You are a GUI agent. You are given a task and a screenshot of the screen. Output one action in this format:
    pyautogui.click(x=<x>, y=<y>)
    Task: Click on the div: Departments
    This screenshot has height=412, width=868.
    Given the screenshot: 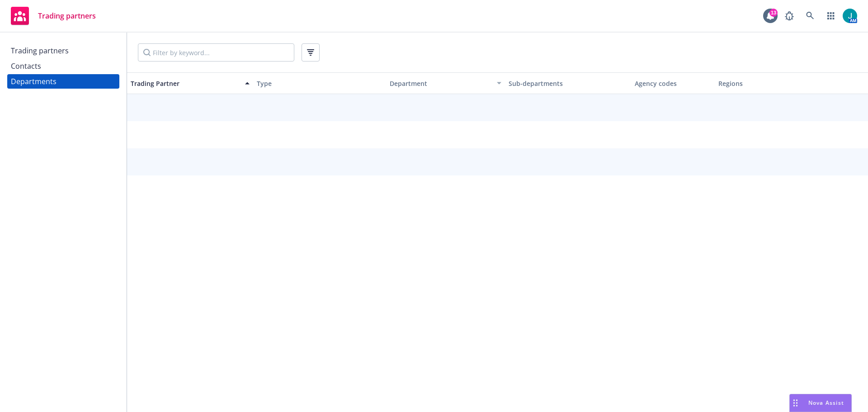 What is the action you would take?
    pyautogui.click(x=34, y=82)
    